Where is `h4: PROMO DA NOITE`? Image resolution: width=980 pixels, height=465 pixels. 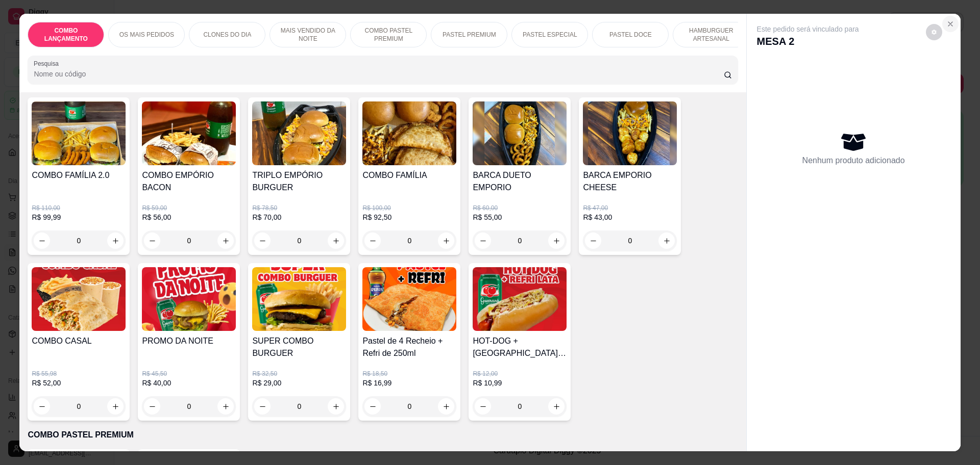
h4: PROMO DA NOITE is located at coordinates (189, 342).